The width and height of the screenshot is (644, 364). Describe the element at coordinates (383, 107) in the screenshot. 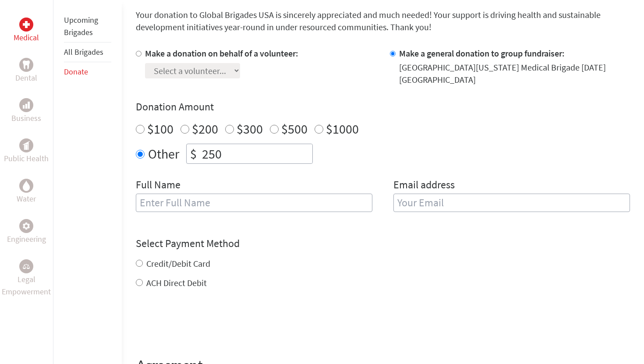

I see `h4: Donation Amount` at that location.